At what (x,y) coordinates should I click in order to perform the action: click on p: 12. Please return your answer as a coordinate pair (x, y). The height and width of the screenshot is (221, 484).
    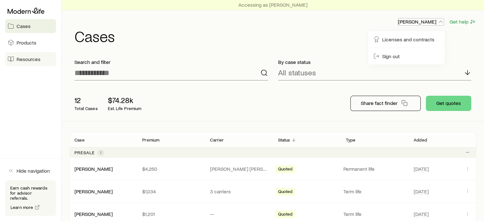
    Looking at the image, I should click on (86, 100).